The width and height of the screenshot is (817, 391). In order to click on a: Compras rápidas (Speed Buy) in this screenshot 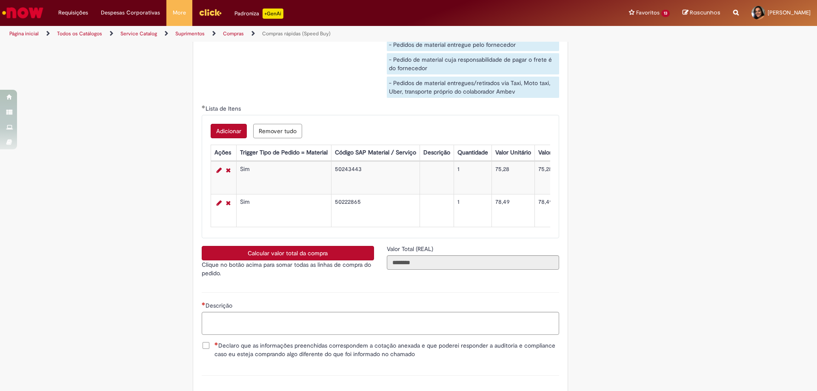, I will do `click(296, 34)`.